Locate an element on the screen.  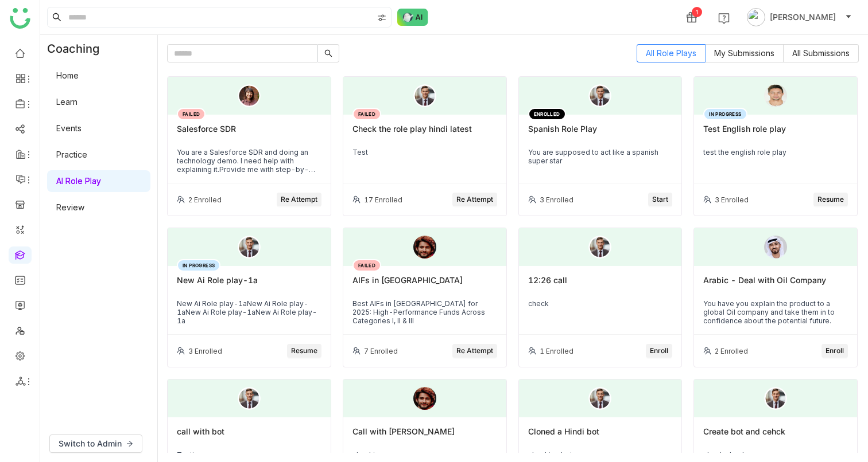
div: Test is located at coordinates (425, 152).